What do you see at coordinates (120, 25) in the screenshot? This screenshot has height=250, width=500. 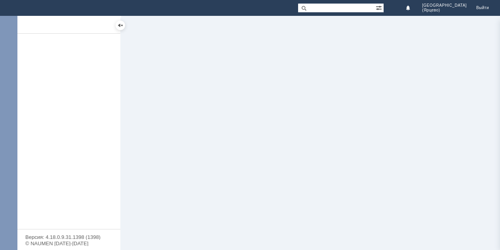 I see `div: Скрыть меню` at bounding box center [120, 25].